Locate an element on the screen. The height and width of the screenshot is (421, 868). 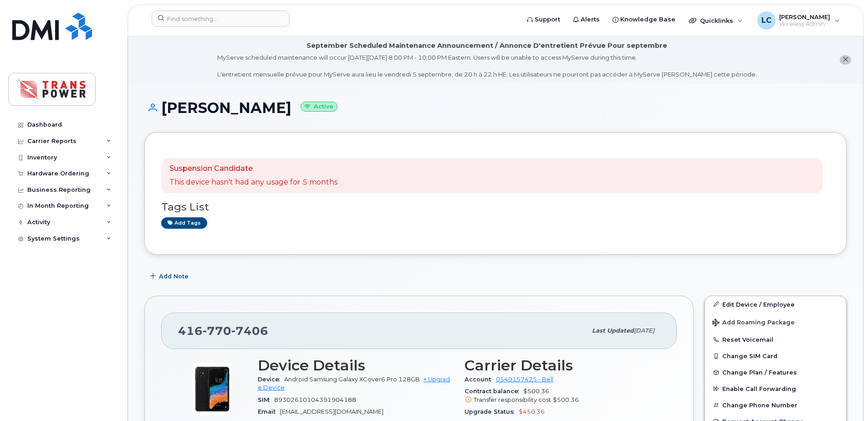
h3: Tags List is located at coordinates (495, 207).